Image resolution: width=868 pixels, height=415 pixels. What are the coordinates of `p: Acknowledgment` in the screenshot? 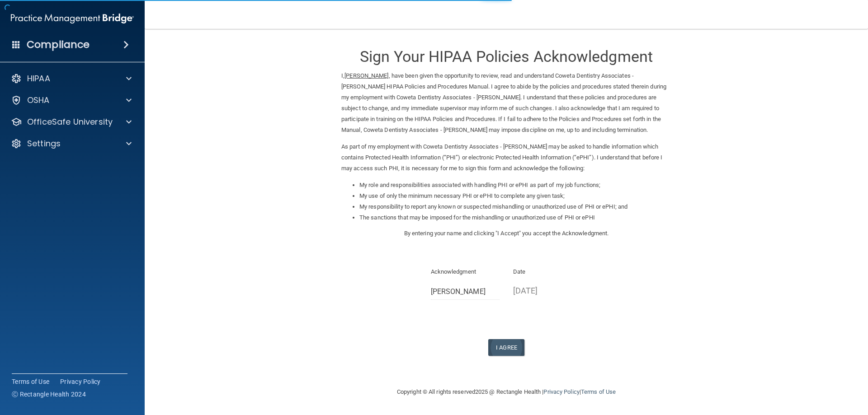 It's located at (465, 272).